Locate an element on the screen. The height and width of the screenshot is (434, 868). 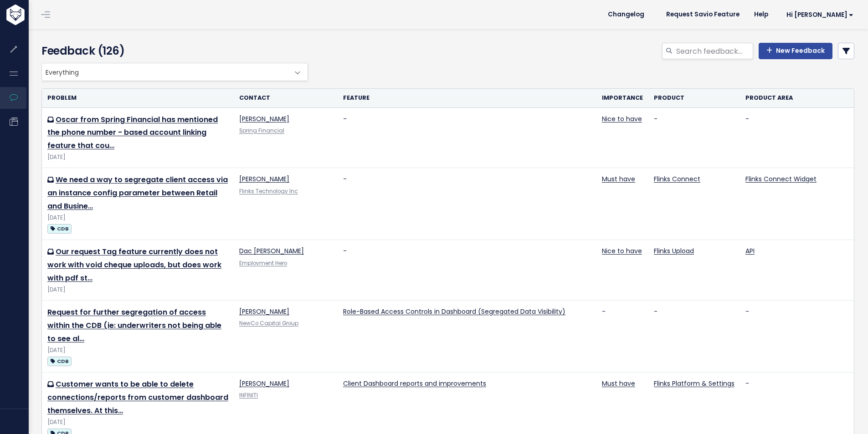
img: logo-white.9d6f32f41409.svg is located at coordinates (39, 15).